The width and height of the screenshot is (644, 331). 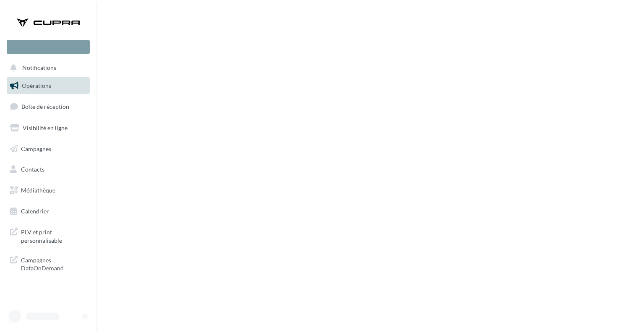 I want to click on span: Campagnes DataOnDemand, so click(x=54, y=264).